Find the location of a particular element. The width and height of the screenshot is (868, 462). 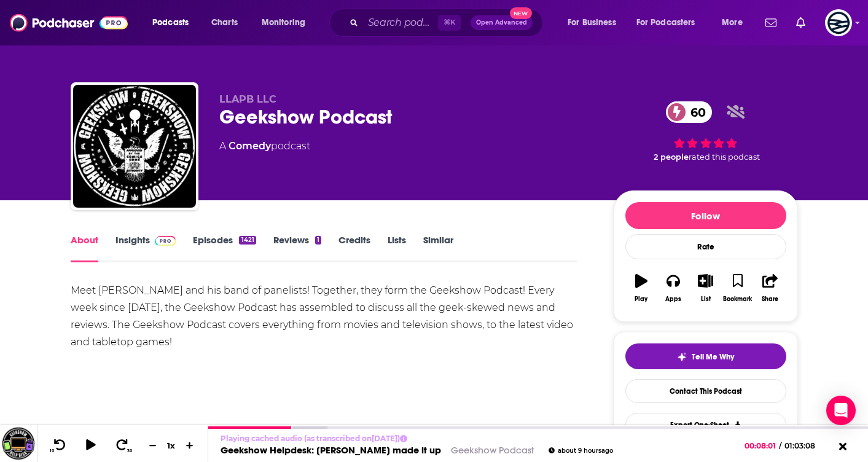

input: Search podcasts, credits, & more... is located at coordinates (400, 22).